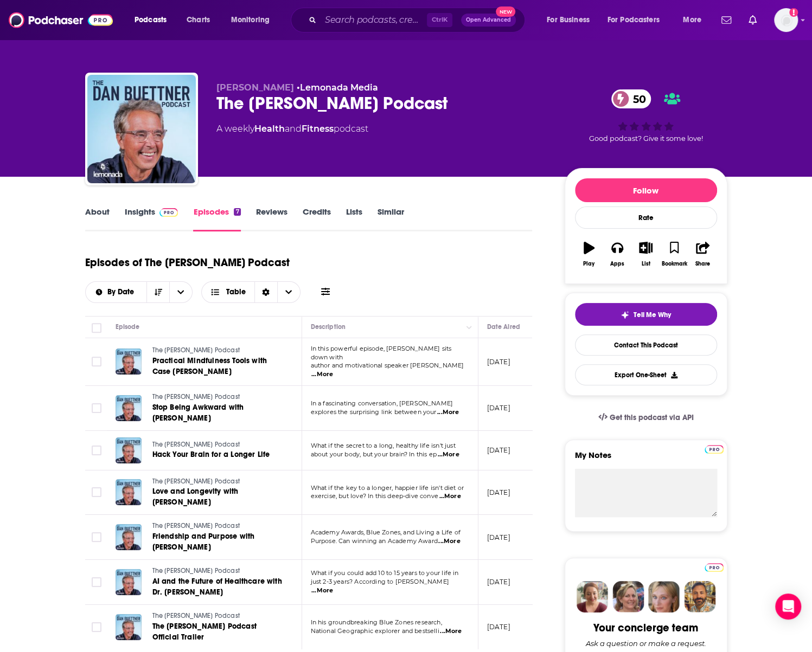 The height and width of the screenshot is (652, 812). What do you see at coordinates (646, 643) in the screenshot?
I see `div: Ask a question or make a request.` at bounding box center [646, 643].